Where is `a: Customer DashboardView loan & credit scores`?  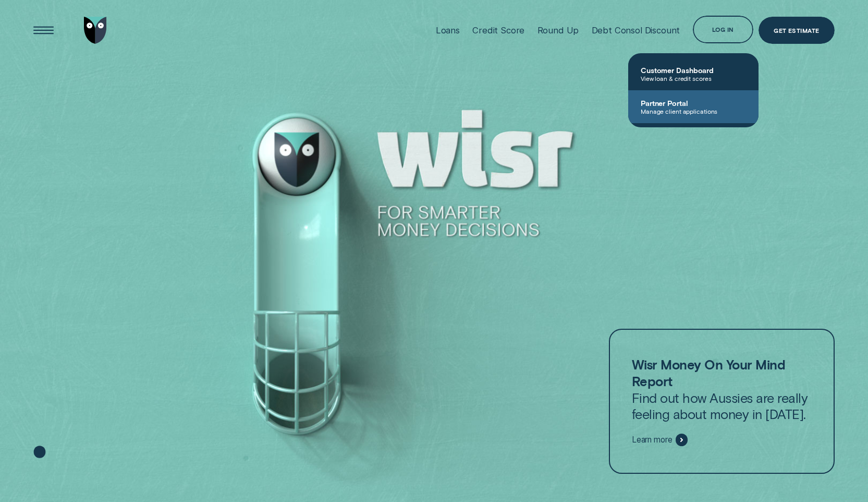
a: Customer DashboardView loan & credit scores is located at coordinates (694, 74).